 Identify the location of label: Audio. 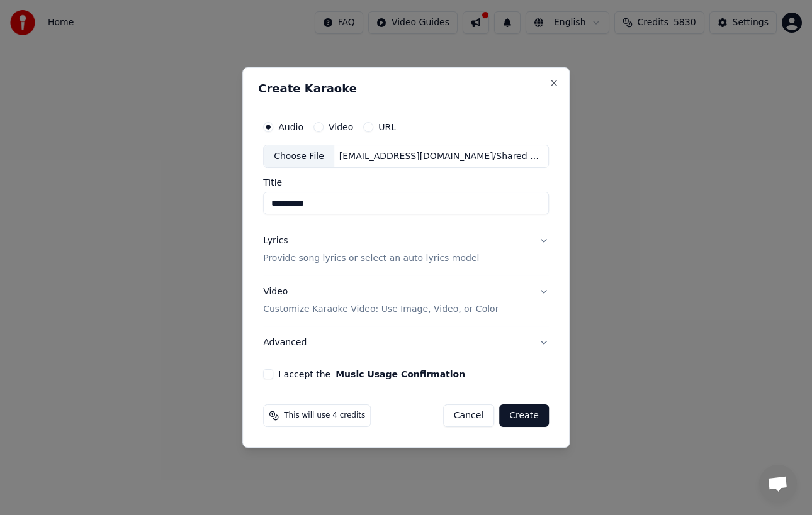
(291, 127).